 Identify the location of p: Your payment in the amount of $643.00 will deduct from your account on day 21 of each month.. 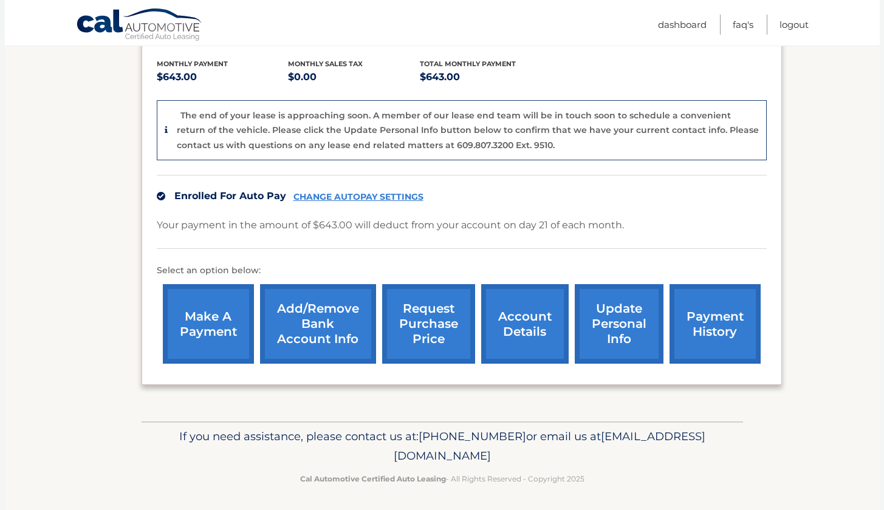
(390, 225).